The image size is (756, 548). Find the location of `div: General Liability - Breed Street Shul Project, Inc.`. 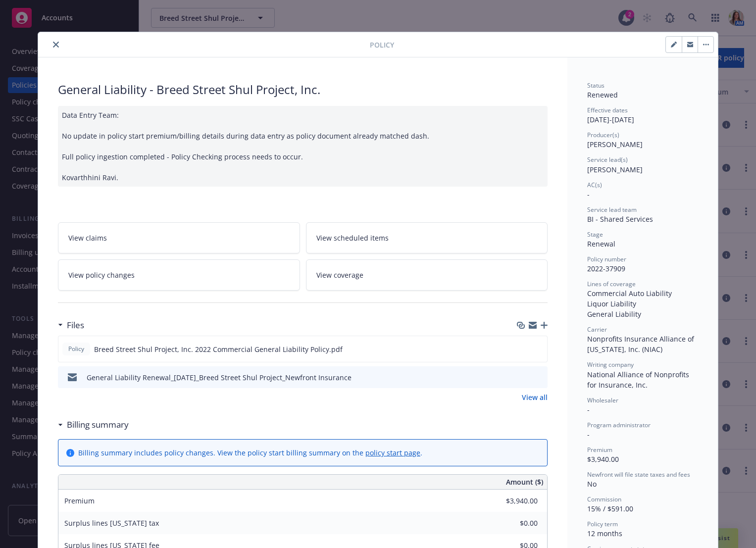

div: General Liability - Breed Street Shul Project, Inc. is located at coordinates (303, 90).